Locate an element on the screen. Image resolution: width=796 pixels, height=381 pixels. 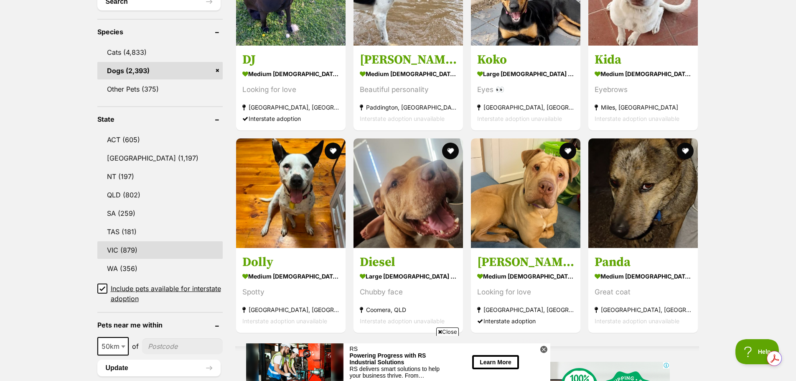
a: Include pets available for interstate adoption is located at coordinates (160, 293).